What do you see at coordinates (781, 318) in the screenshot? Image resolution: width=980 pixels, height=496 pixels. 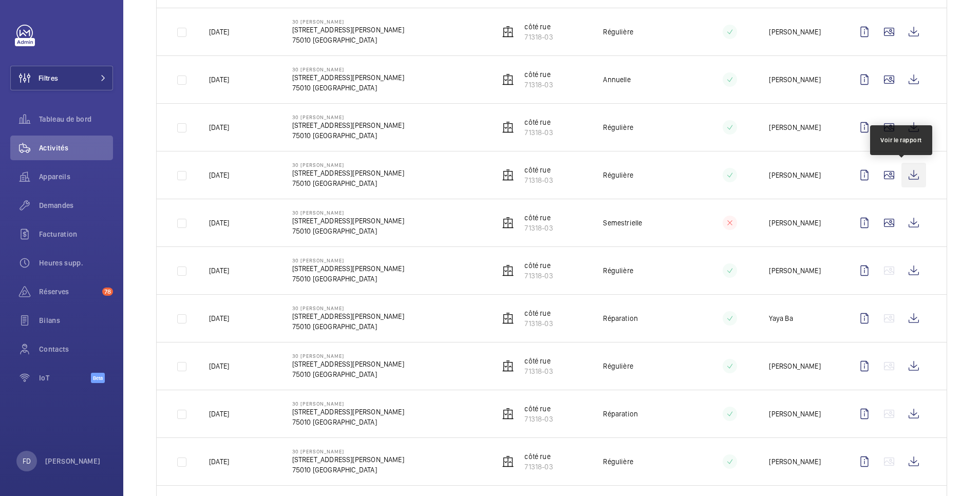 I see `p: Yaya Ba` at bounding box center [781, 318].